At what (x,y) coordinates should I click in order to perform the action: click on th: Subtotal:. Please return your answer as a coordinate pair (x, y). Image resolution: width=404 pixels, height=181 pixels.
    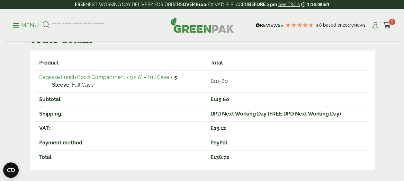
    Looking at the image, I should click on (121, 99).